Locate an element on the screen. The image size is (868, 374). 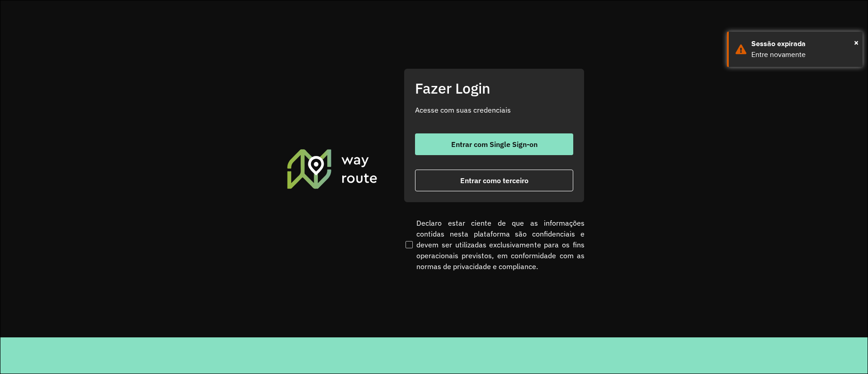
span: Entrar com Single Sign-on is located at coordinates (494, 144).